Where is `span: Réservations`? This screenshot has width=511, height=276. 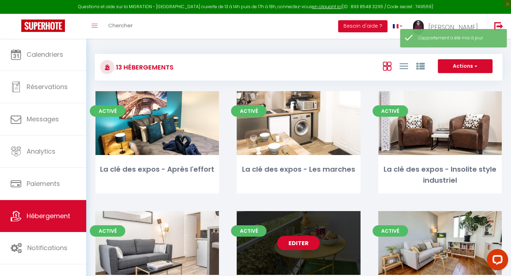 span: Réservations is located at coordinates (47, 87).